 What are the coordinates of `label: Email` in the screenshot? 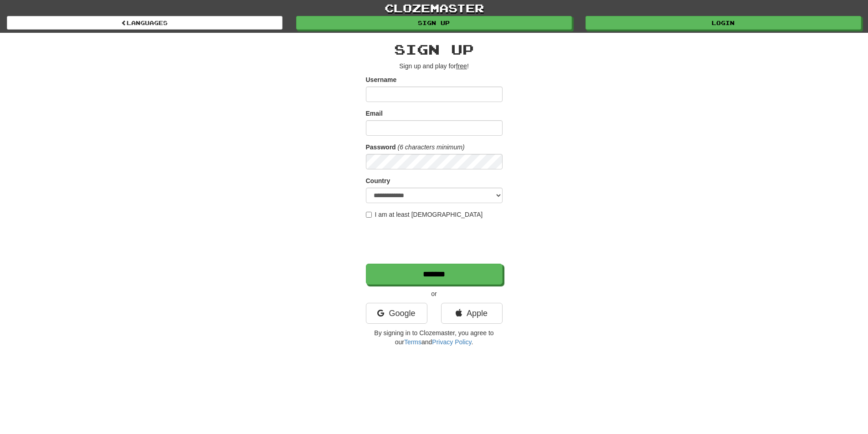 It's located at (374, 113).